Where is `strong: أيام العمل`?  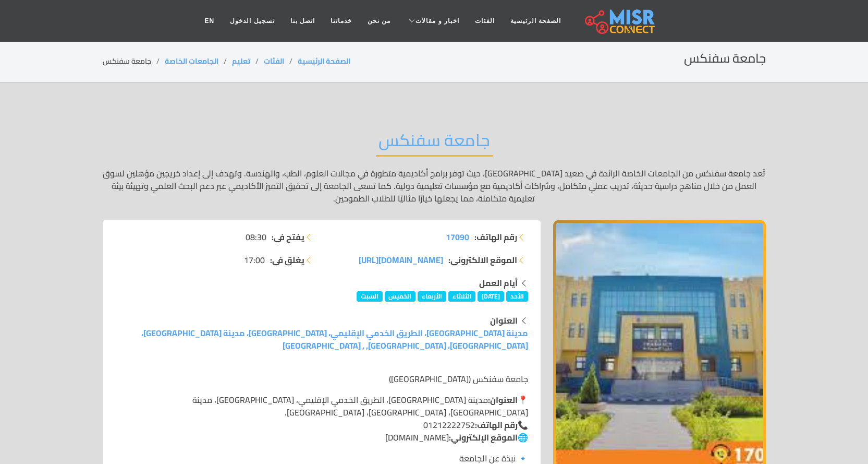 strong: أيام العمل is located at coordinates (498, 283).